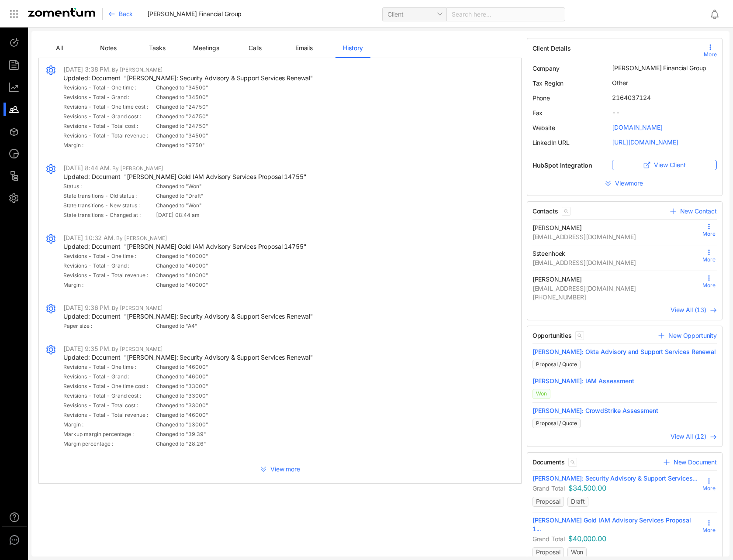 This screenshot has height=560, width=733. Describe the element at coordinates (695, 463) in the screenshot. I see `span: New Document` at that location.